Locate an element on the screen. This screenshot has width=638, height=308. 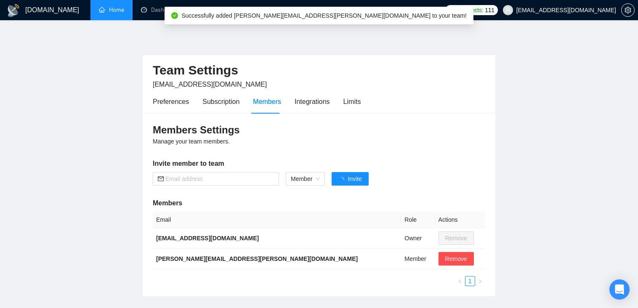
button: setting is located at coordinates (628, 10).